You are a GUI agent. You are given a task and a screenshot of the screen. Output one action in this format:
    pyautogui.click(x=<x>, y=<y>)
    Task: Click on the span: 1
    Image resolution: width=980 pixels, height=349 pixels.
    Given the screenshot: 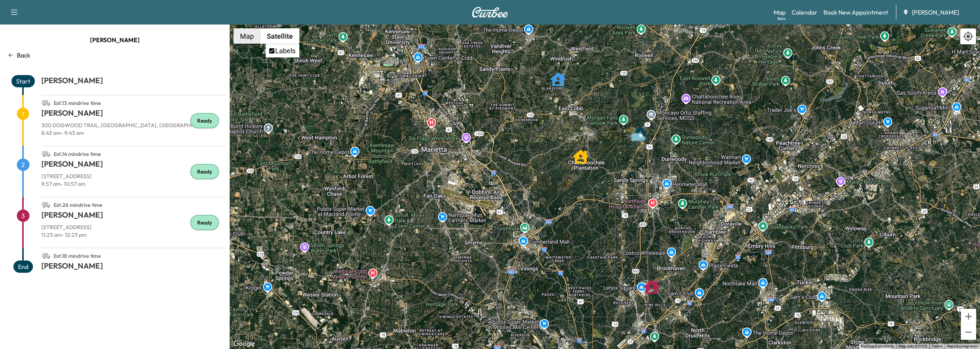 What is the action you would take?
    pyautogui.click(x=23, y=114)
    